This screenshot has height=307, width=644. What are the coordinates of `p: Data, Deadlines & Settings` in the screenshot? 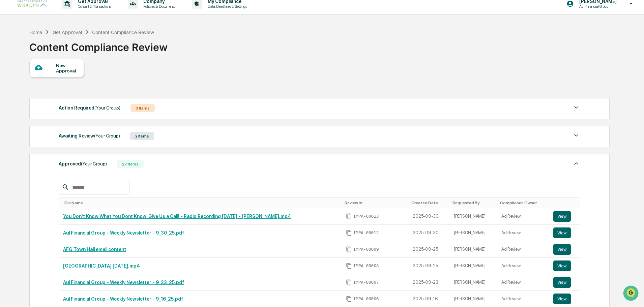 It's located at (226, 6).